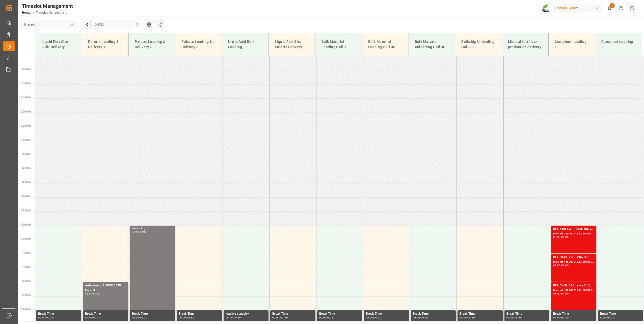  What do you see at coordinates (112, 25) in the screenshot?
I see `input: DD.MM.YYYY` at bounding box center [112, 25].